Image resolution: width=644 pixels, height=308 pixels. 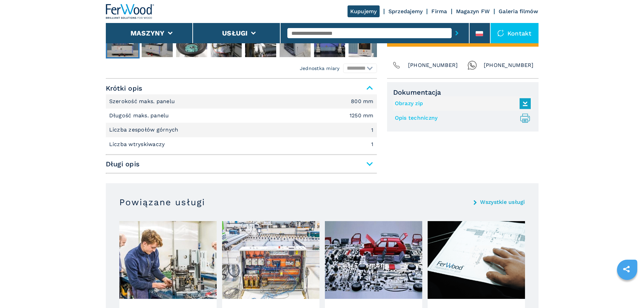 I want to click on a: Galeria filmów, so click(x=519, y=11).